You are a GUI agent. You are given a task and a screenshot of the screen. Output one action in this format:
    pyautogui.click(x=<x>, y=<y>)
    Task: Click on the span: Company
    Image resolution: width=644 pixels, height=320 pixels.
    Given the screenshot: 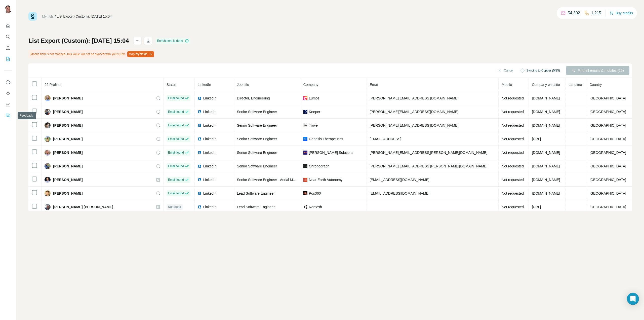 What is the action you would take?
    pyautogui.click(x=311, y=85)
    